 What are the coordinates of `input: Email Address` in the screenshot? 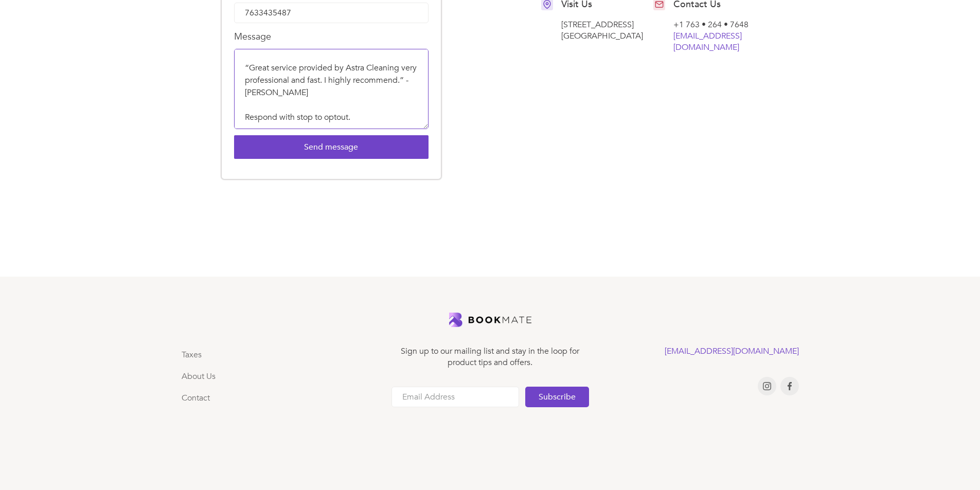 It's located at (456, 397).